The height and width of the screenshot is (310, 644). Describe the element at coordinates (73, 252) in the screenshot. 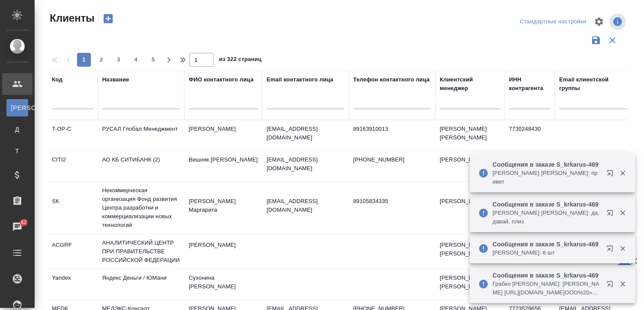

I see `td: ACGRF` at that location.